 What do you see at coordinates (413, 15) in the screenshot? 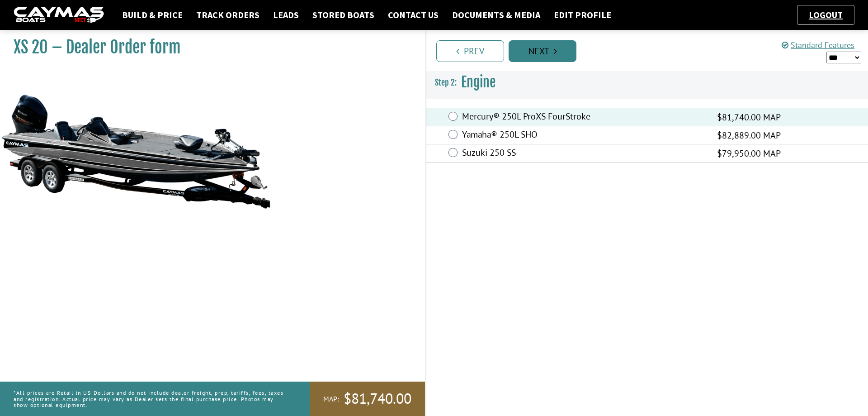
I see `a: Contact Us` at bounding box center [413, 15].